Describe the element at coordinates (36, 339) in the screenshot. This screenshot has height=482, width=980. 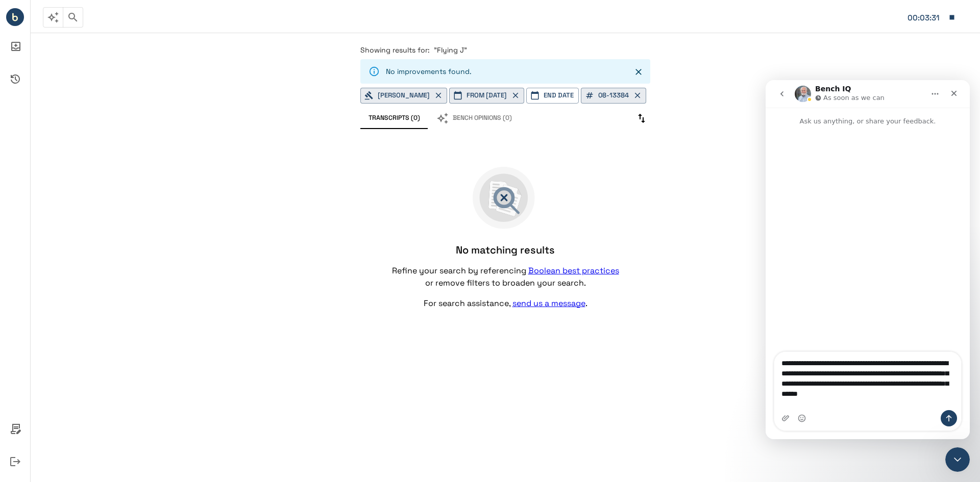
I see `button: Emoji picker` at that location.